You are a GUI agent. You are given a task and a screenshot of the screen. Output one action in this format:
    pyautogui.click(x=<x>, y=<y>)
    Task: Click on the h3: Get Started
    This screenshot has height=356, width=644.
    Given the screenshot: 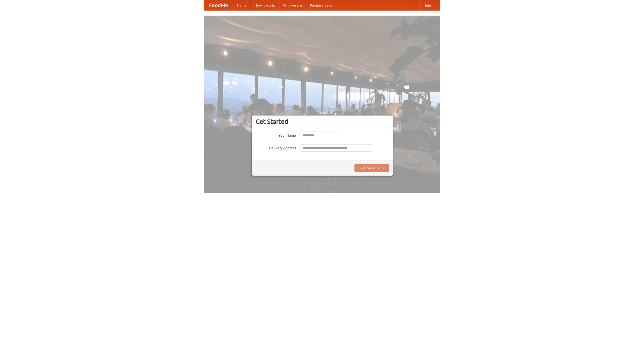 What is the action you would take?
    pyautogui.click(x=322, y=122)
    